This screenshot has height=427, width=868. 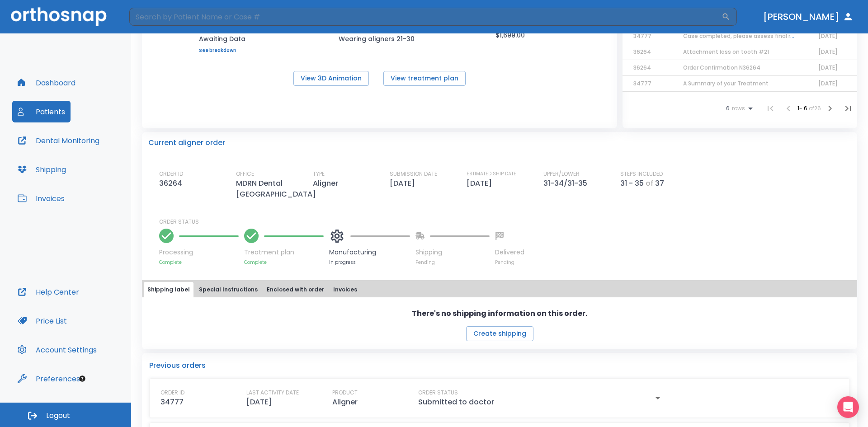 What do you see at coordinates (726, 52) in the screenshot?
I see `span: Attachment loss on tooth #21` at bounding box center [726, 52].